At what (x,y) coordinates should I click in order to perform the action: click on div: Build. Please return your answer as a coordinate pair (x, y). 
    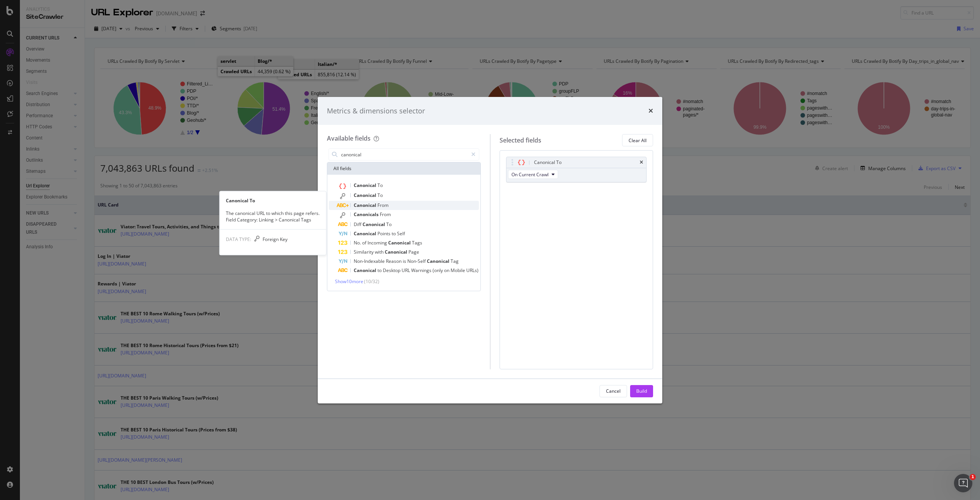
    Looking at the image, I should click on (642, 391).